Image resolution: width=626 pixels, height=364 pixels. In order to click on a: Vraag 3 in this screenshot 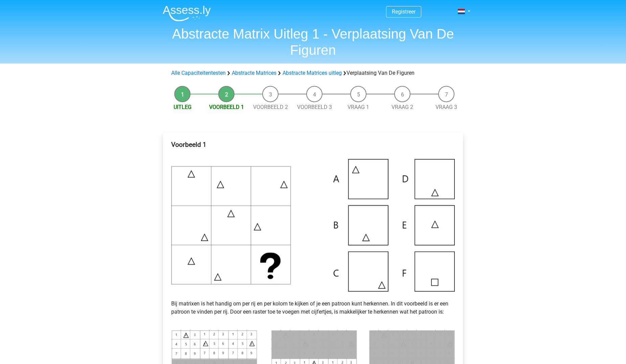, I will do `click(447, 107)`.